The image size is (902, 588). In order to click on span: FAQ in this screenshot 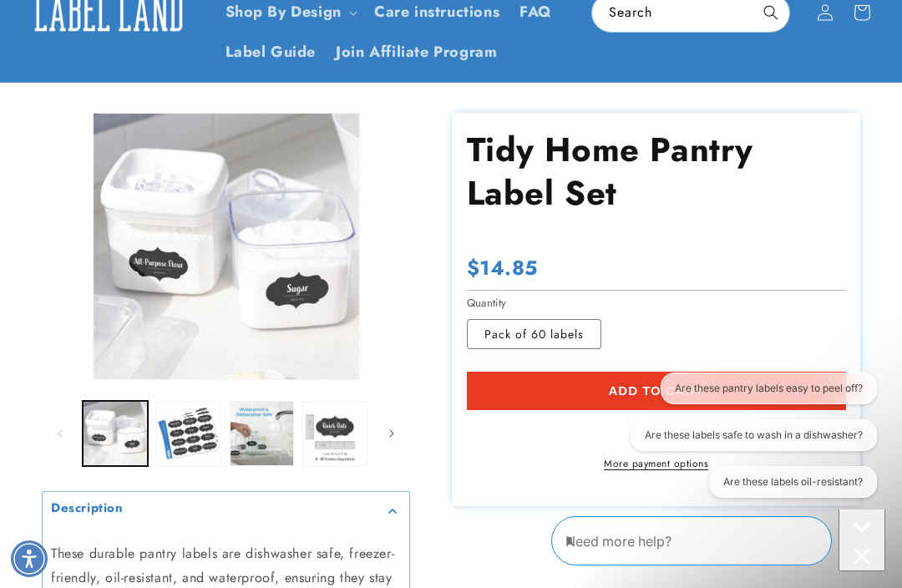, I will do `click(535, 12)`.